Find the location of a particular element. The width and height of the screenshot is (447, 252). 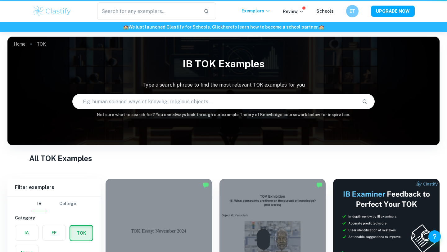

h6: Filter exemplars is located at coordinates (54, 188).